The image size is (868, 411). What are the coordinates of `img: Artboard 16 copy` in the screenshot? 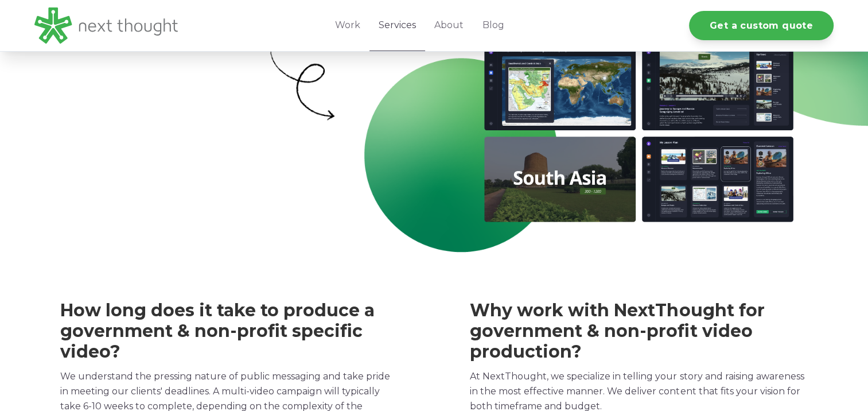 It's located at (301, 78).